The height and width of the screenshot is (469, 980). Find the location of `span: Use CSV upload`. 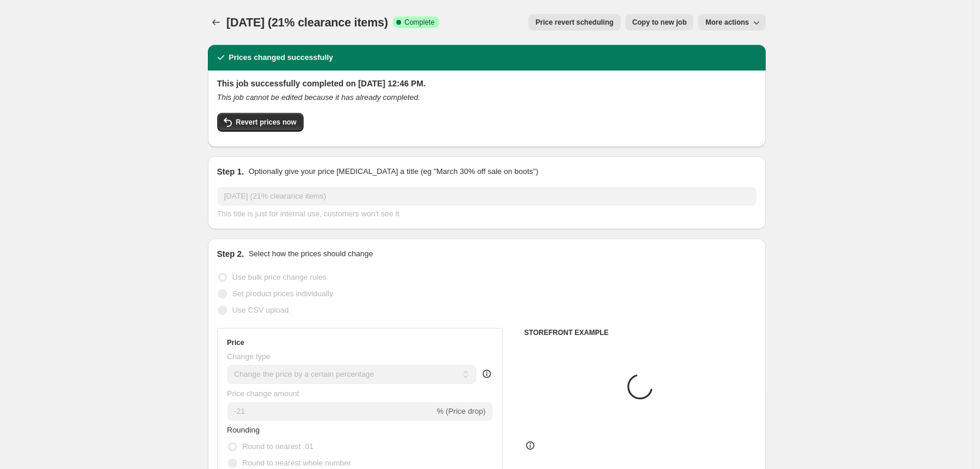

span: Use CSV upload is located at coordinates (261, 310).